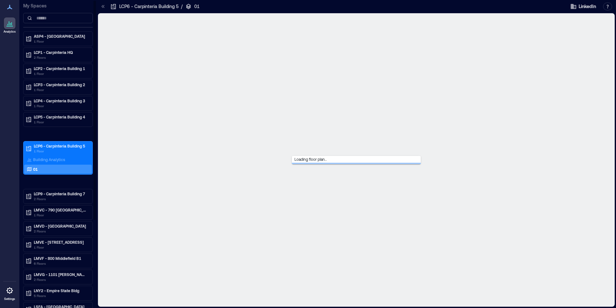 Image resolution: width=616 pixels, height=308 pixels. Describe the element at coordinates (61, 101) in the screenshot. I see `p: LCP4 - Carpinteria Building 3` at that location.